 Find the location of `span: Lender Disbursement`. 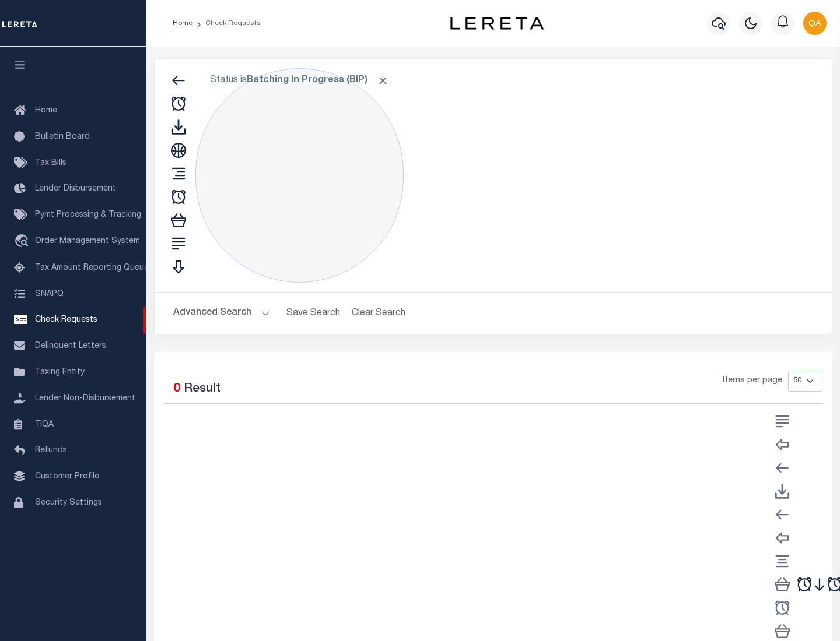

span: Lender Disbursement is located at coordinates (75, 189).